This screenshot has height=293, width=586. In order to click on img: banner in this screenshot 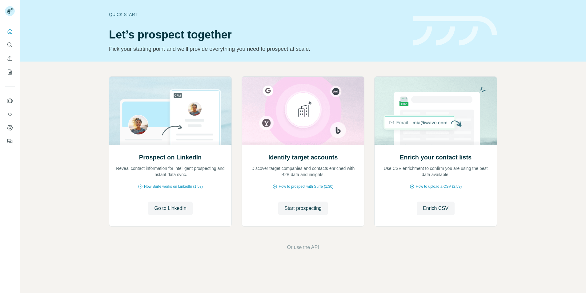, I will do `click(455, 31)`.